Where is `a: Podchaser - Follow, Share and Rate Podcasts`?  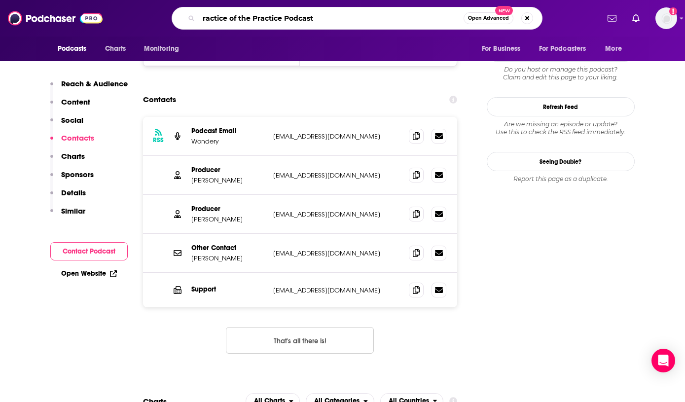 a: Podchaser - Follow, Share and Rate Podcasts is located at coordinates (55, 18).